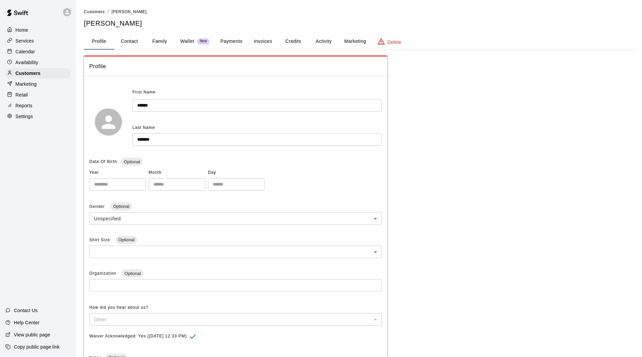 The height and width of the screenshot is (357, 642). I want to click on span: How did you hear about us?, so click(119, 307).